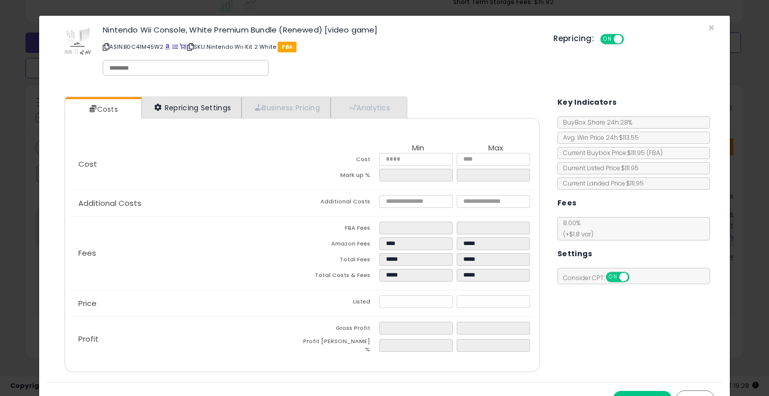  What do you see at coordinates (186, 339) in the screenshot?
I see `p: Profit` at bounding box center [186, 339].